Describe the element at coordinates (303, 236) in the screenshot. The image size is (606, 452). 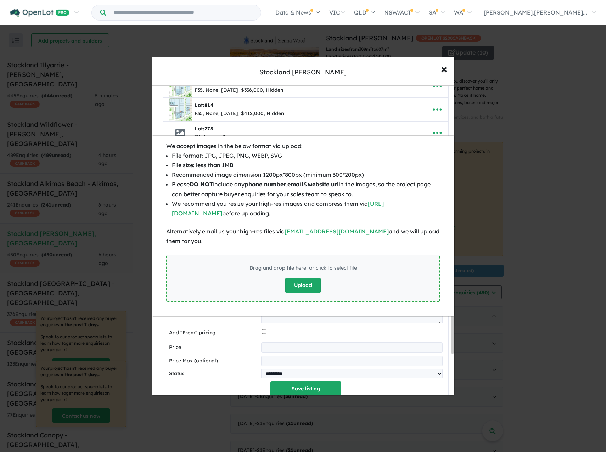
I see `div: Alternatively email us your high-res files via and we will upload them for you.` at that location.